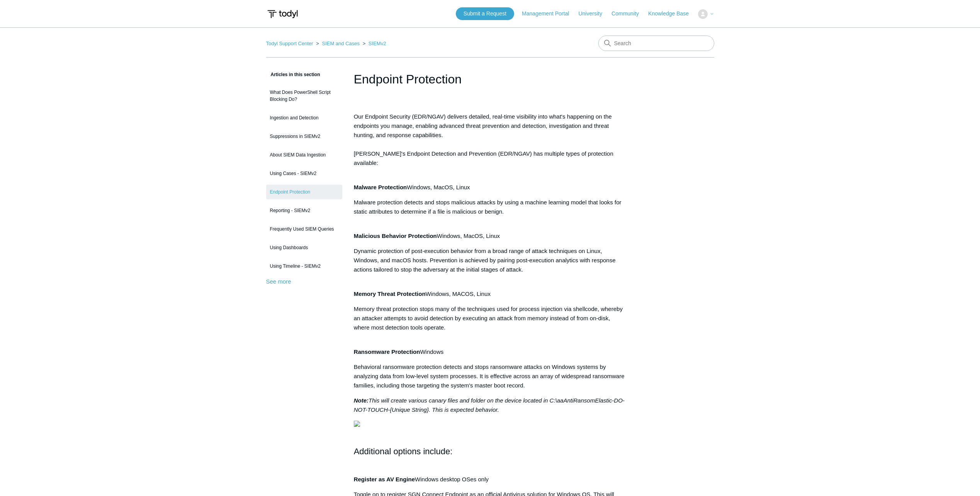 Image resolution: width=980 pixels, height=496 pixels. I want to click on li: SIEMv2, so click(373, 43).